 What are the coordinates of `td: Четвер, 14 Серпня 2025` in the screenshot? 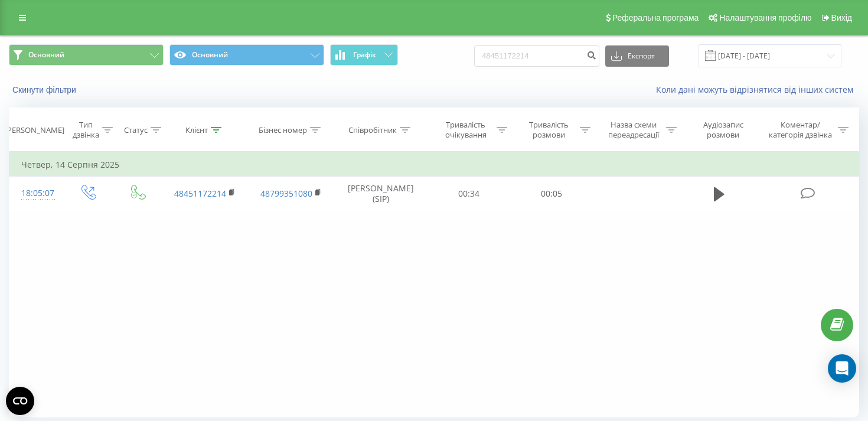 It's located at (434, 165).